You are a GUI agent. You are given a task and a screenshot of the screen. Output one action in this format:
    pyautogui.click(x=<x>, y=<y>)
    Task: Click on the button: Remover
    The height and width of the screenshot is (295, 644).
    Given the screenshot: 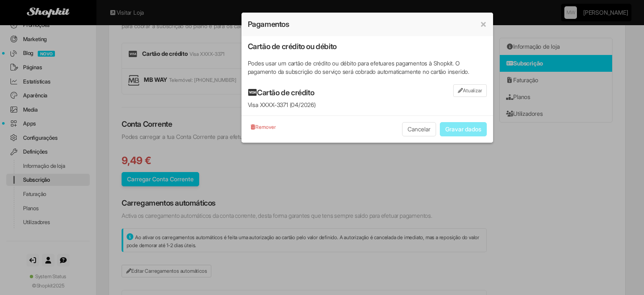 What is the action you would take?
    pyautogui.click(x=263, y=127)
    